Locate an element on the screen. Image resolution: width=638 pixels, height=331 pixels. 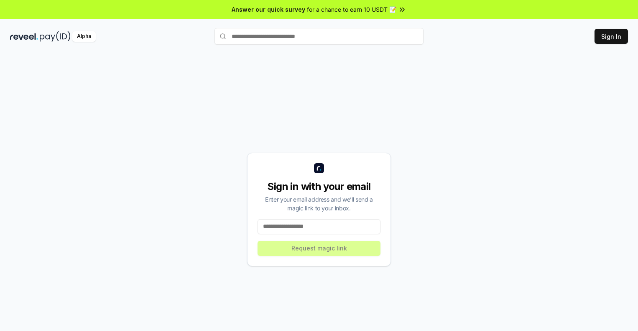
img: pay_id is located at coordinates (55, 36).